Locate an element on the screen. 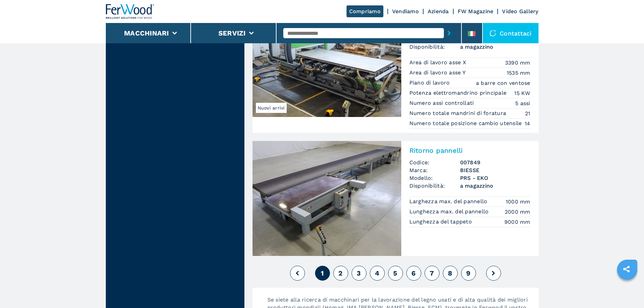 The height and width of the screenshot is (308, 644). button: 8 is located at coordinates (450, 273).